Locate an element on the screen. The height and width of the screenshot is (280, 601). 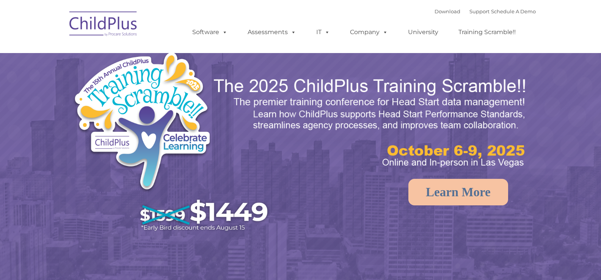
a: IT is located at coordinates (323, 32).